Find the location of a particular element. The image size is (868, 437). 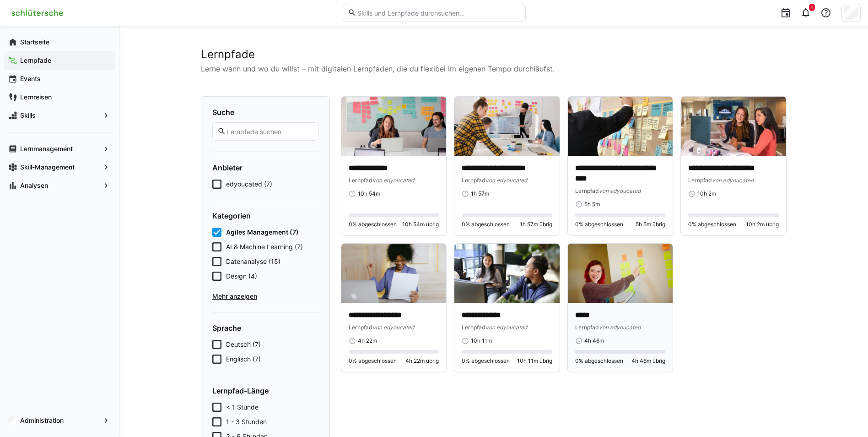

span: Deutsch (7) is located at coordinates (244, 345).